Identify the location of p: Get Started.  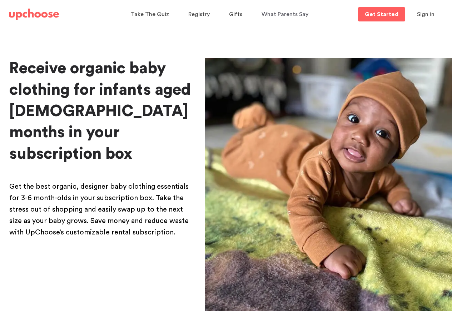
(381, 14).